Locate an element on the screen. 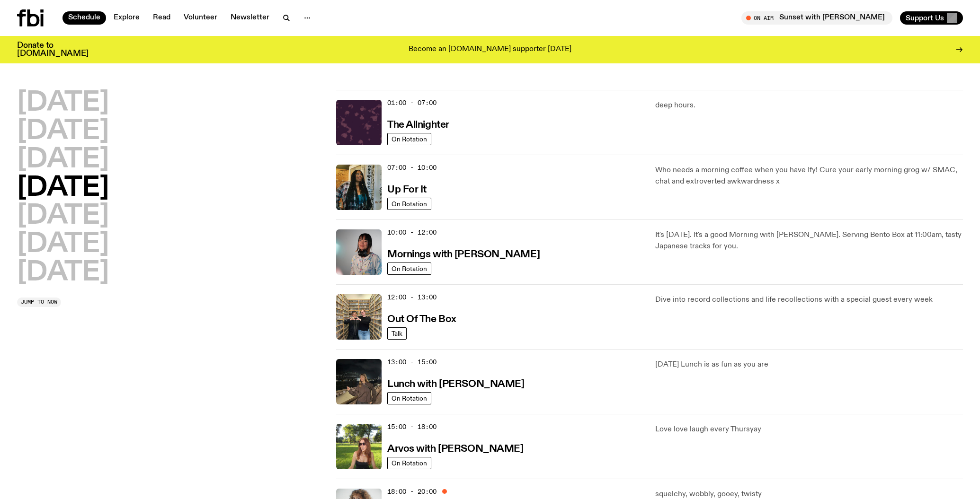 This screenshot has width=980, height=499. a: Ify - a Brown Skin girl with black braided twists, looking up to the side with her tongue stickin... is located at coordinates (359, 187).